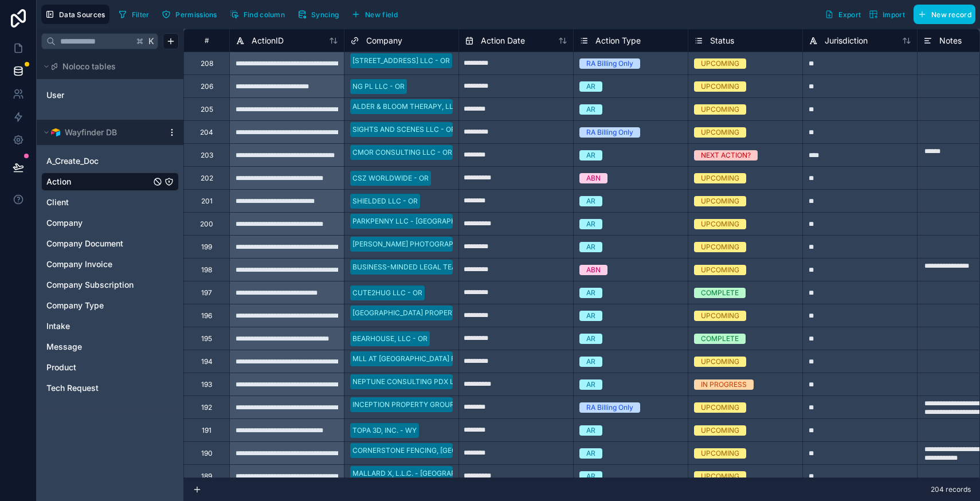  Describe the element at coordinates (189, 15) in the screenshot. I see `button: Permissions` at that location.